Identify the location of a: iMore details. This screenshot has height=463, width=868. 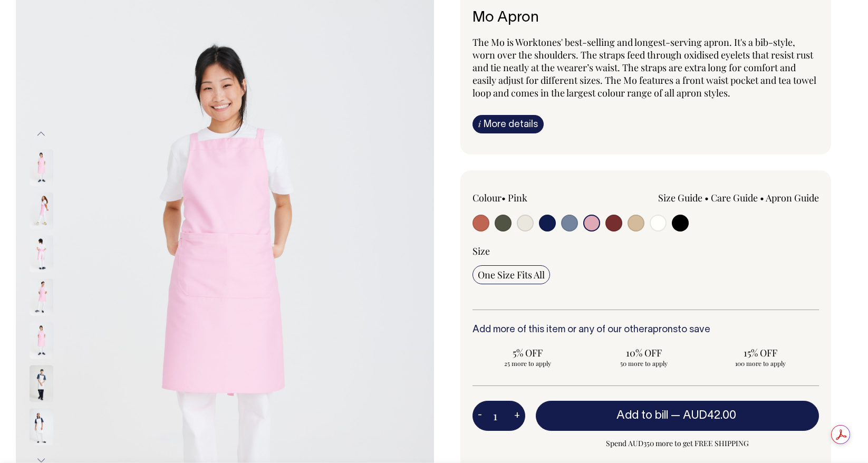
(508, 124).